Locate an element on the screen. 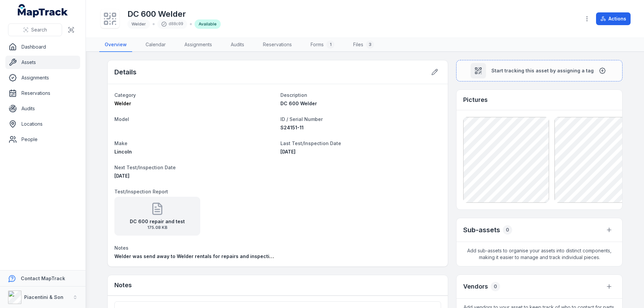 Image resolution: width=644 pixels, height=308 pixels. h3: Vendors is located at coordinates (476, 287).